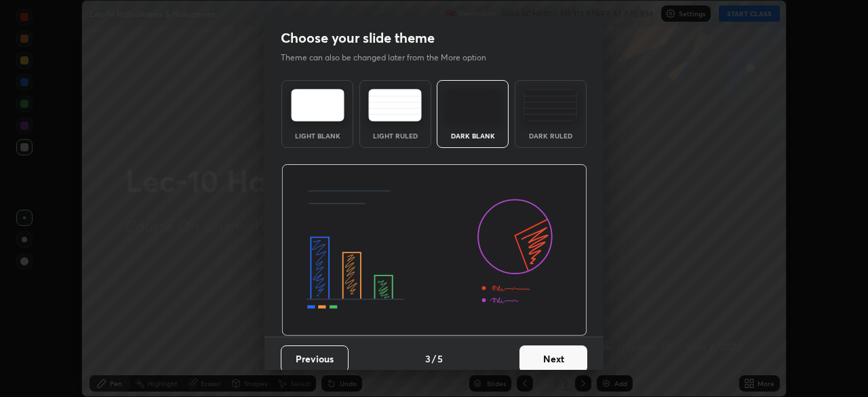 This screenshot has width=868, height=397. Describe the element at coordinates (473, 106) in the screenshot. I see `img: darkTheme.f0cc69e5.svg` at that location.